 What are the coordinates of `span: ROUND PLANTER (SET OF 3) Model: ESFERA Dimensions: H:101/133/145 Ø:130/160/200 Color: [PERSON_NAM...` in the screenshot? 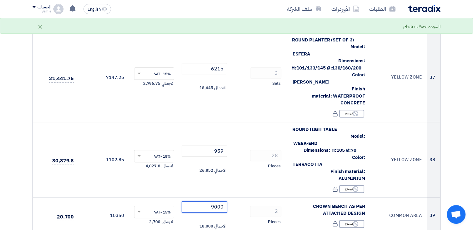 It's located at (328, 72).